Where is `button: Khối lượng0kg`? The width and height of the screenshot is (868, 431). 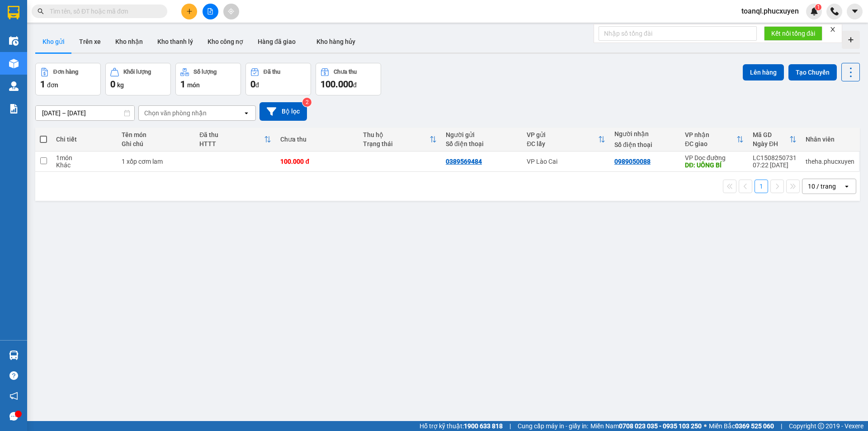
button: Khối lượng0kg is located at coordinates (138, 79).